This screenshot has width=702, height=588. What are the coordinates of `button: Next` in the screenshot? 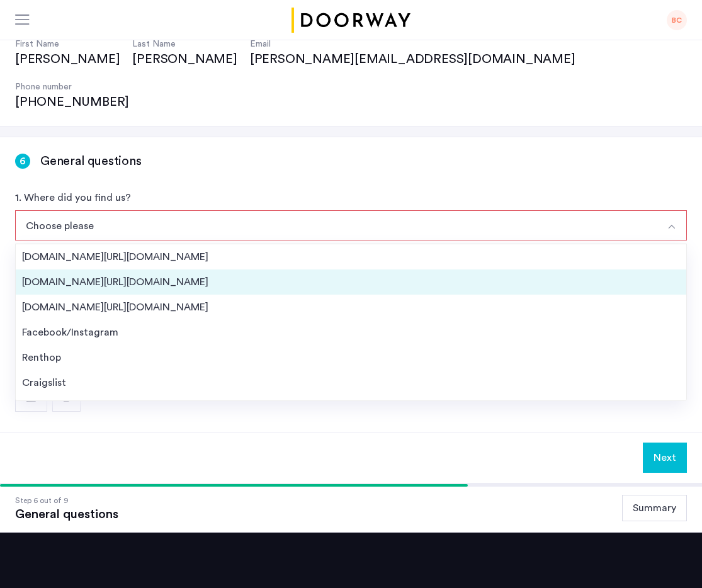 It's located at (665, 458).